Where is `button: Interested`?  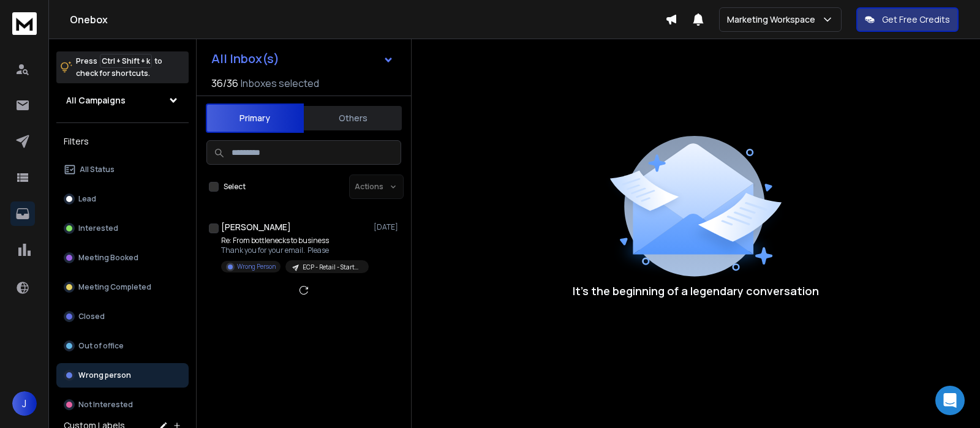 button: Interested is located at coordinates (122, 228).